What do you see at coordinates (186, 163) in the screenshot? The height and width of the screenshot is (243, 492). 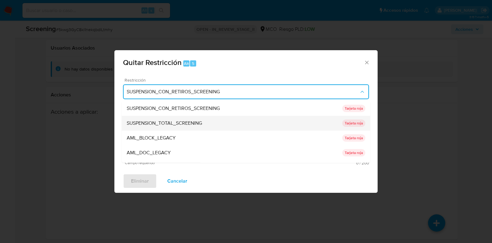 I see `span: Campo requerido` at bounding box center [186, 163].